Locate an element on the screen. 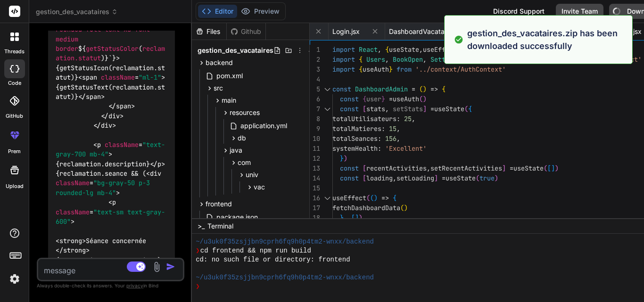 Image resolution: width=644 pixels, height=302 pixels. span: setLoading is located at coordinates (415, 178).